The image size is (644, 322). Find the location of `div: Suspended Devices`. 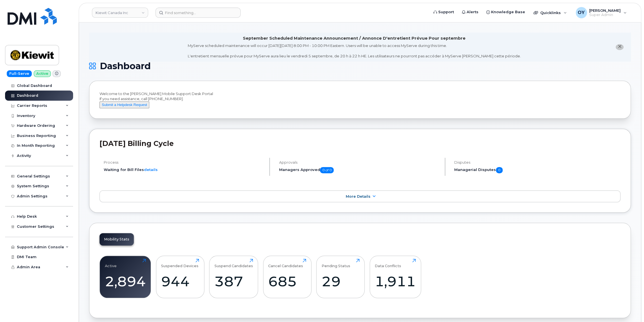

div: Suspended Devices is located at coordinates (180, 263).